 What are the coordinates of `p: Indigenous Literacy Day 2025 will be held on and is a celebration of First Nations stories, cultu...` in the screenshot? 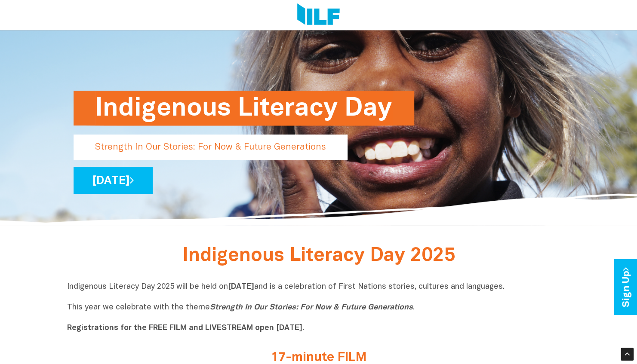 It's located at (319, 307).